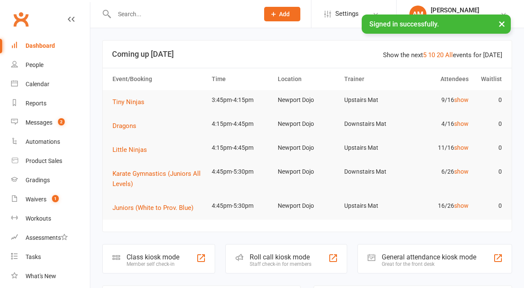 This screenshot has height=288, width=524. I want to click on button: Add, so click(282, 14).